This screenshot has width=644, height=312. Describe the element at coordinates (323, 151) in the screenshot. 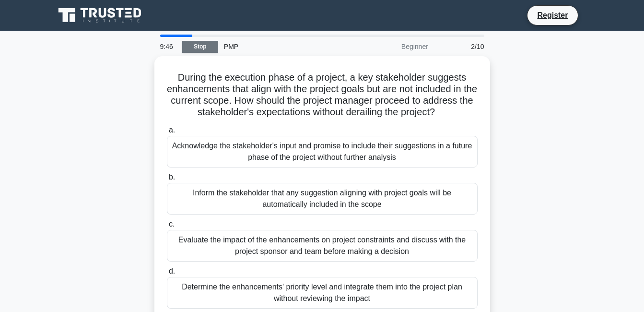

I see `div: Acknowledge the stakeholder's input and promise to include their suggestions in a future phase of...` at that location.